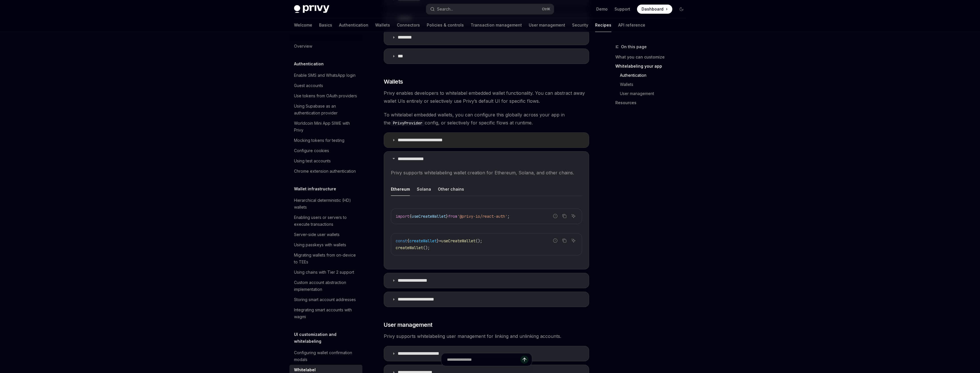  Describe the element at coordinates (326, 234) in the screenshot. I see `a: Server-side user wallets` at that location.